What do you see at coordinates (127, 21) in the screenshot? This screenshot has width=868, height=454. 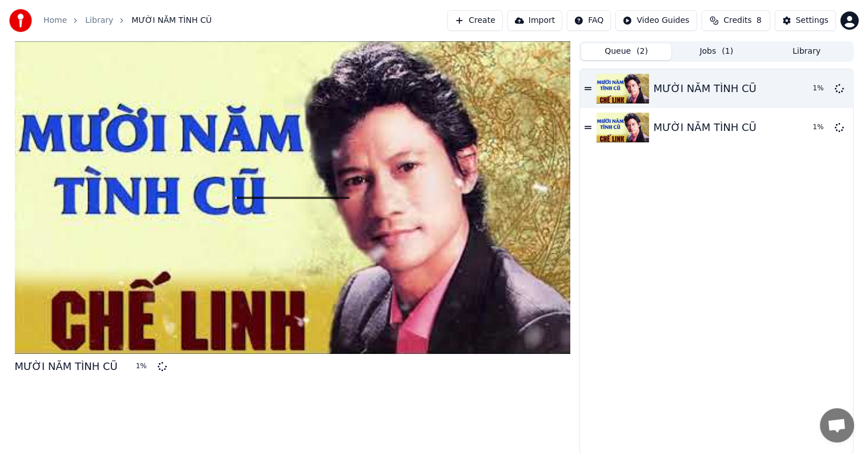 I see `nav: breadcrumb` at bounding box center [127, 21].